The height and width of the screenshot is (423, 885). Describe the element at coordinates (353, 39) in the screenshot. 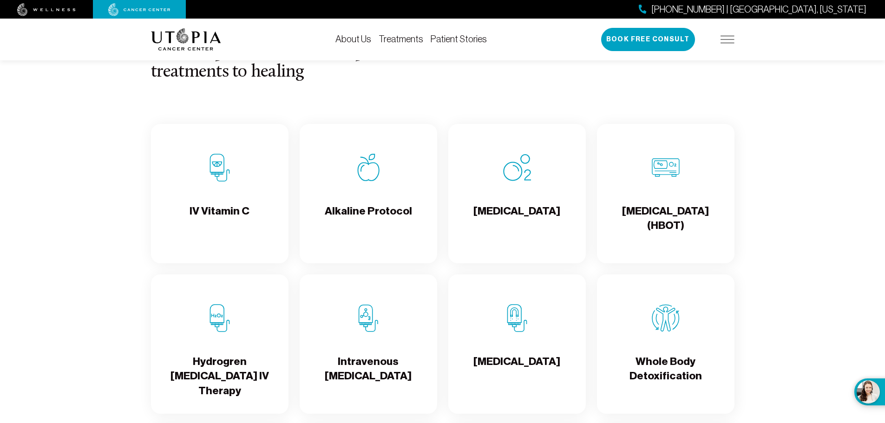

I see `a: About Us` at that location.